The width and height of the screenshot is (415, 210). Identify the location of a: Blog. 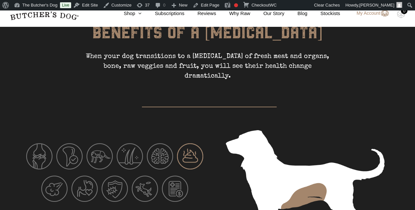
(296, 13).